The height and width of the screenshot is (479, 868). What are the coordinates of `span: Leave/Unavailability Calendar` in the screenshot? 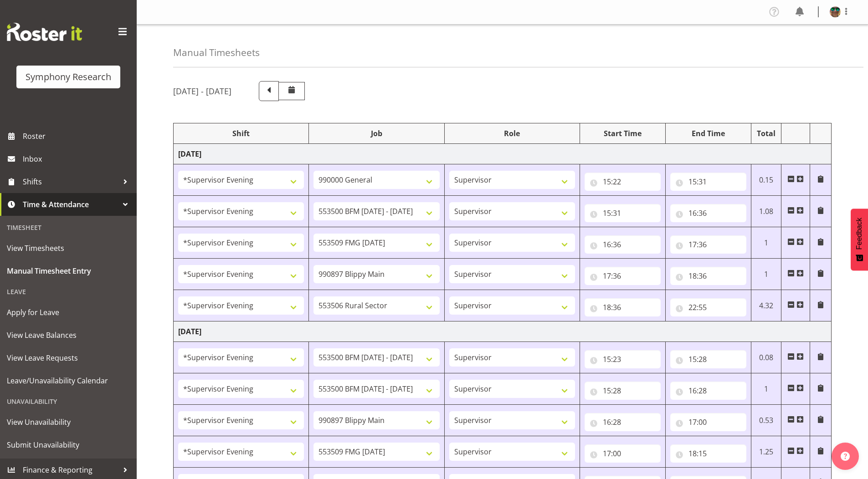 It's located at (68, 381).